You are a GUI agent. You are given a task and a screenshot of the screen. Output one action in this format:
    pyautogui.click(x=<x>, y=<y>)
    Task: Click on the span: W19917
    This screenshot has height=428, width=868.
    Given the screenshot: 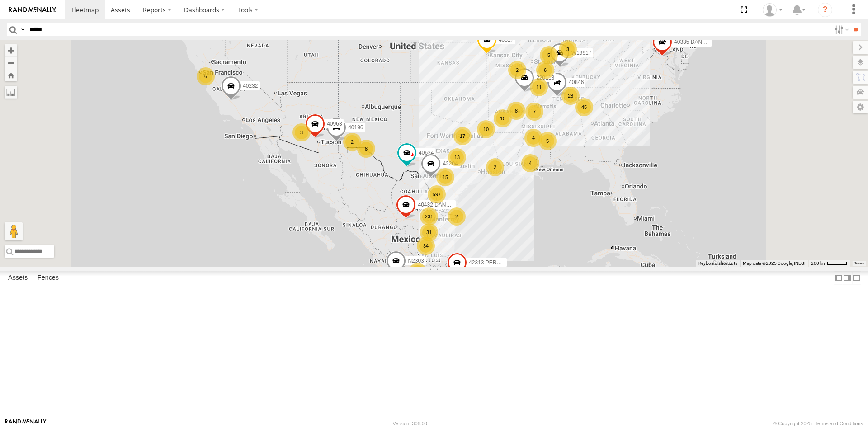 What is the action you would take?
    pyautogui.click(x=581, y=53)
    